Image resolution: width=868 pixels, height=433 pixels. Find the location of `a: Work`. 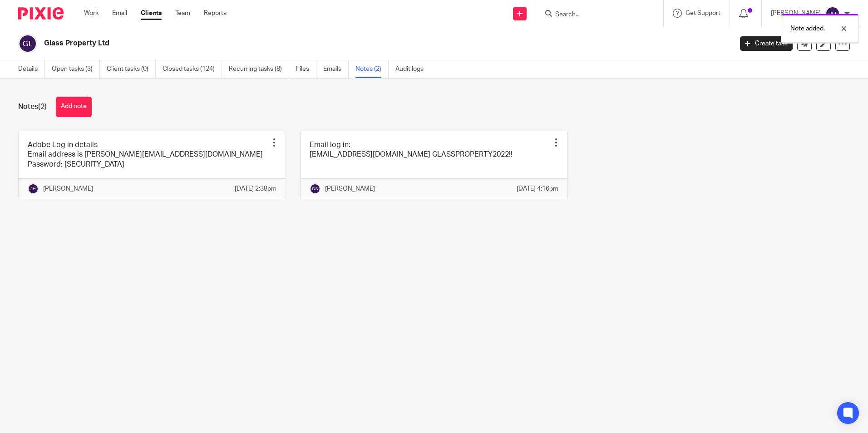

a: Work is located at coordinates (92, 13).